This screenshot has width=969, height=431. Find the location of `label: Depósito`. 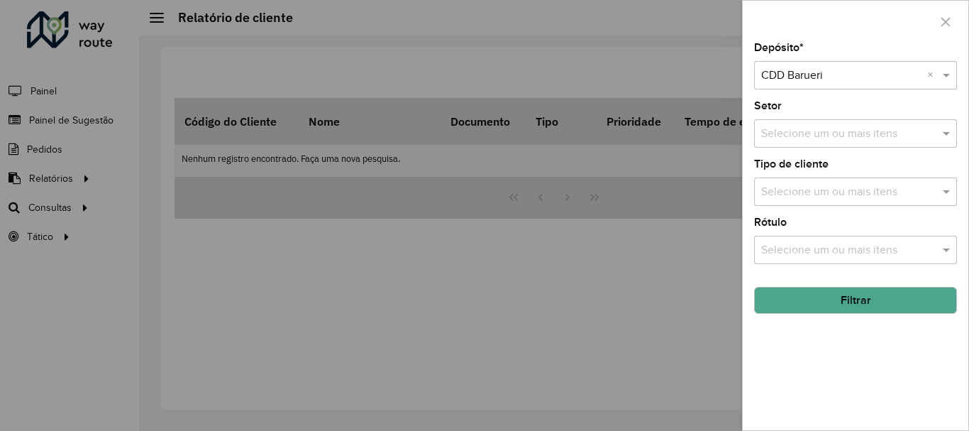

label: Depósito is located at coordinates (779, 48).